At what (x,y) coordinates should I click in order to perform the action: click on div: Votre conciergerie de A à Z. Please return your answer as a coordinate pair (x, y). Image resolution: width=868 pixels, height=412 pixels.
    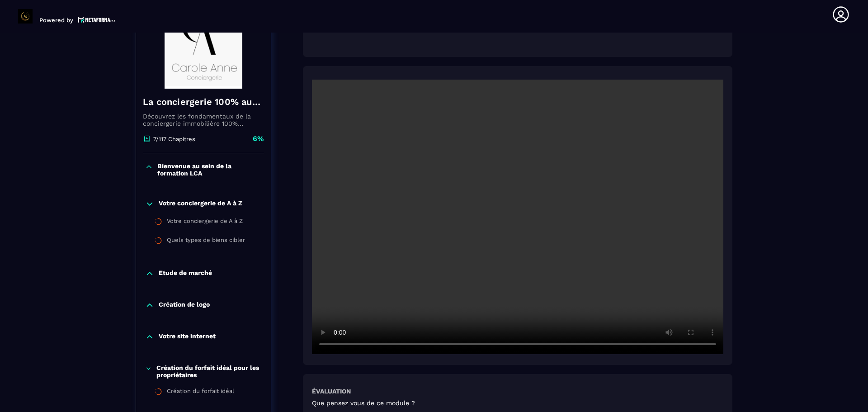
    Looking at the image, I should click on (205, 222).